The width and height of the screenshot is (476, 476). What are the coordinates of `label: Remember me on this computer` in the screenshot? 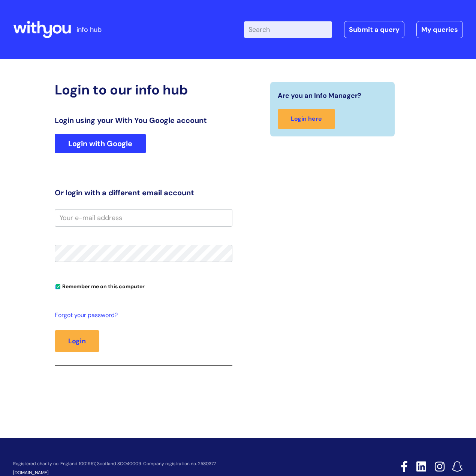 It's located at (100, 285).